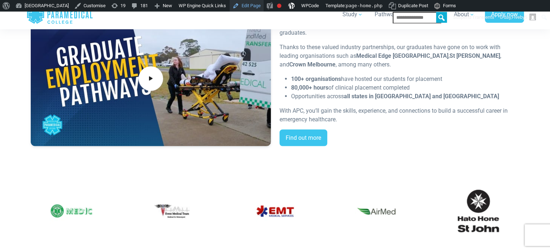  What do you see at coordinates (400, 56) in the screenshot?
I see `p: Thanks to these valued industry partnerships, our graduates have gone on to work with leading org...` at bounding box center [400, 56].